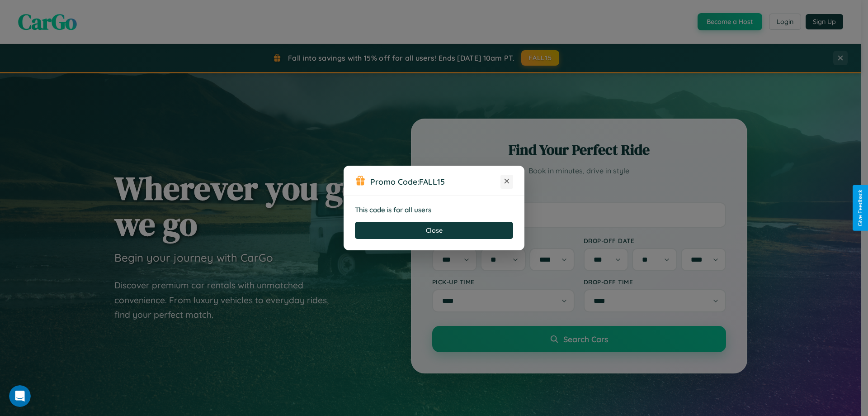 This screenshot has height=416, width=868. Describe the element at coordinates (434, 230) in the screenshot. I see `button: Close` at that location.